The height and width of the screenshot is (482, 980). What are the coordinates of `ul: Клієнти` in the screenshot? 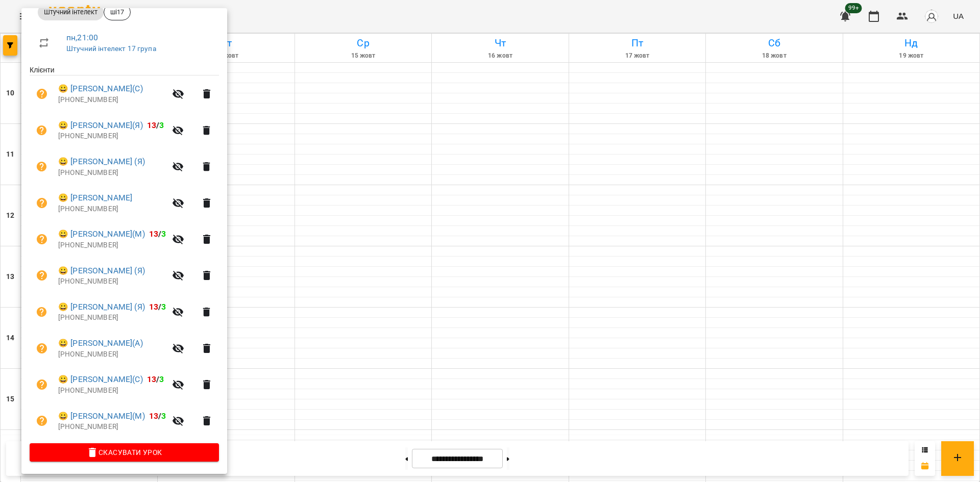 It's located at (124, 254).